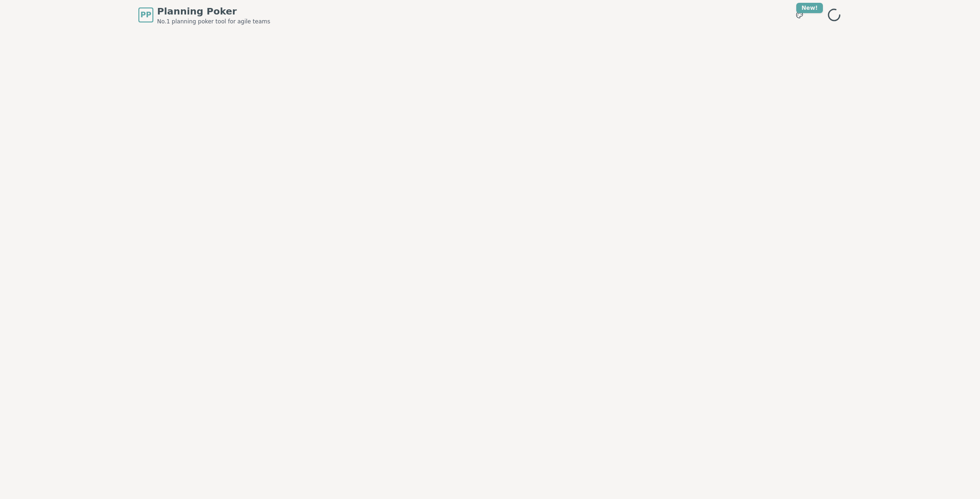 This screenshot has height=499, width=980. Describe the element at coordinates (213, 21) in the screenshot. I see `span: No.1 planning poker tool for agile teams` at that location.